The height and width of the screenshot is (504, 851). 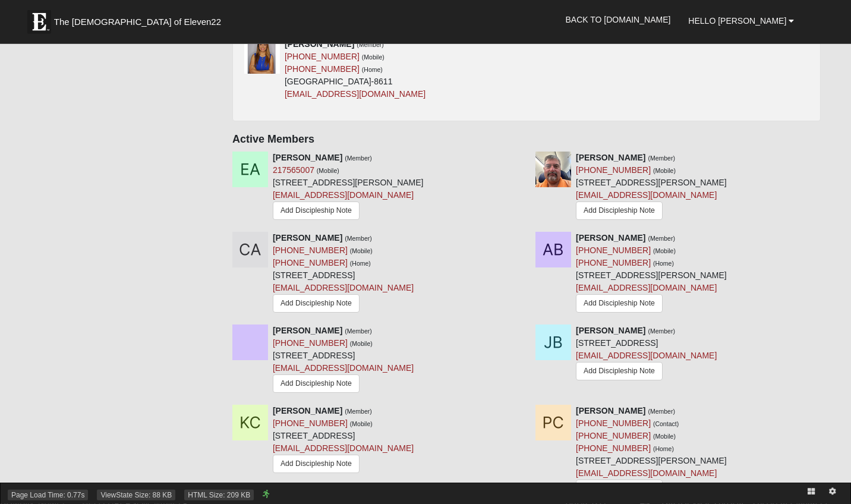 What do you see at coordinates (47, 494) in the screenshot?
I see `a: Page Load Time: 0.77s` at bounding box center [47, 494].